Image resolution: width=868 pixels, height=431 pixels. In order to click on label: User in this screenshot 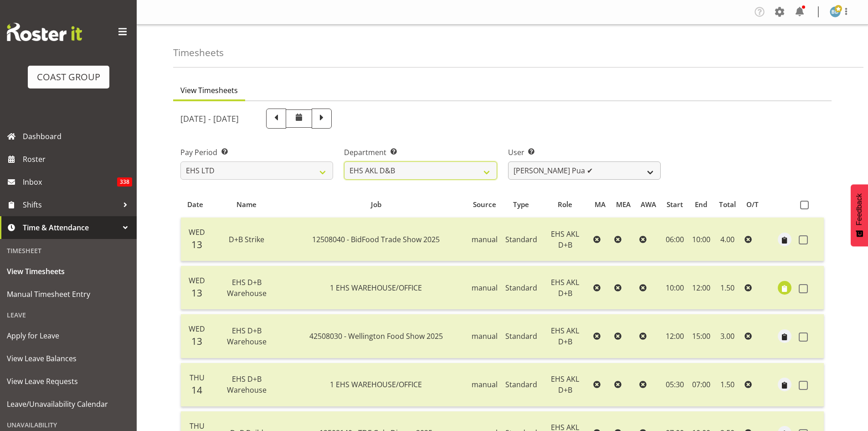, I will do `click(584, 152)`.